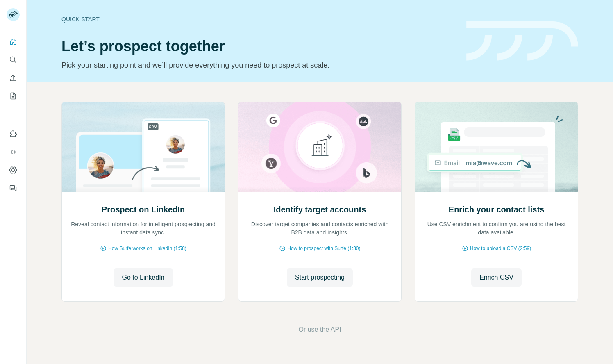  I want to click on h2: Enrich your contact lists, so click(496, 209).